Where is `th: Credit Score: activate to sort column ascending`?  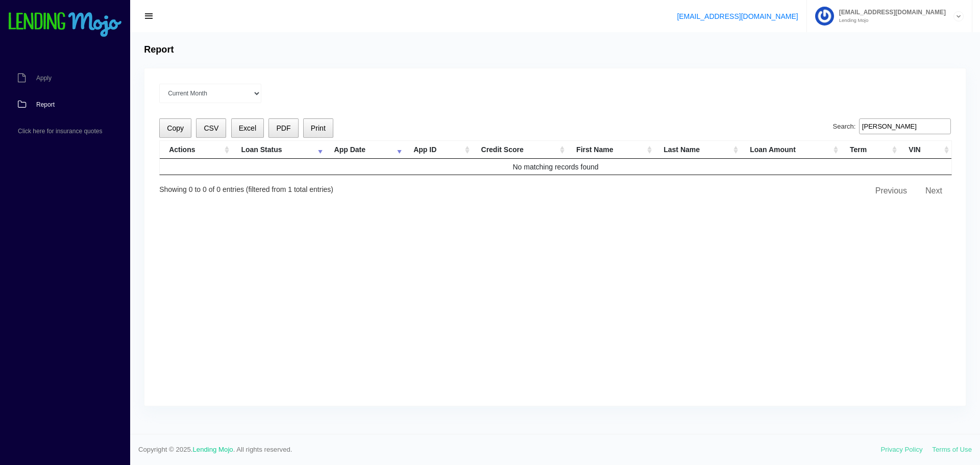
th: Credit Score: activate to sort column ascending is located at coordinates (520, 149).